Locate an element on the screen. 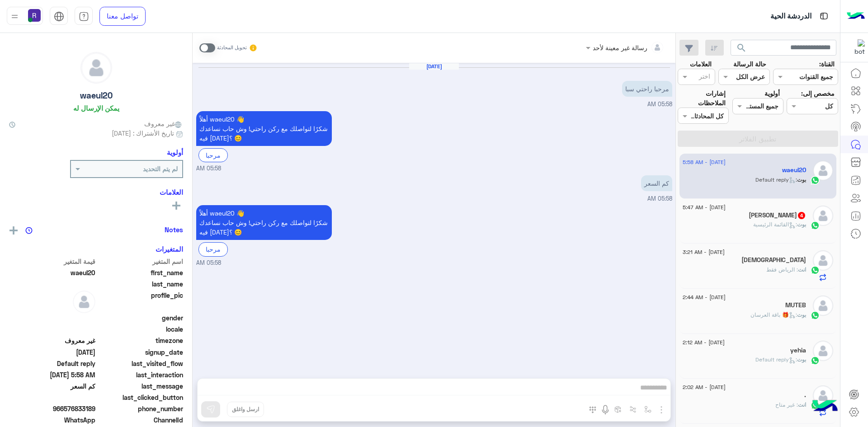 Image resolution: width=868 pixels, height=427 pixels. span: last_visited_flow is located at coordinates (140, 363).